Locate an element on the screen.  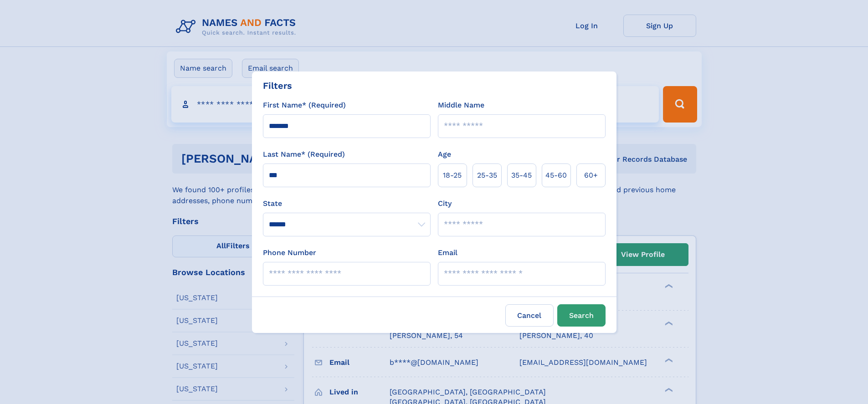
label: Last Name* (Required) is located at coordinates (304, 155).